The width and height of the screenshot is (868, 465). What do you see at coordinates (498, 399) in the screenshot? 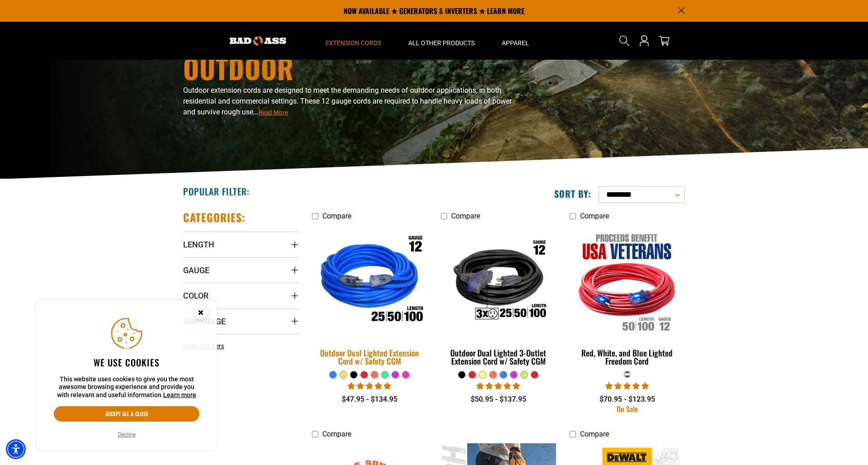
I see `div: $50.95 - $137.95` at bounding box center [498, 399].